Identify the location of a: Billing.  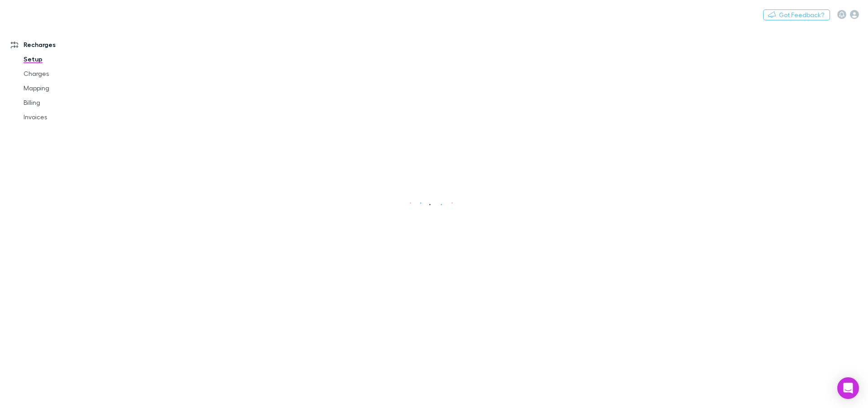
(65, 103).